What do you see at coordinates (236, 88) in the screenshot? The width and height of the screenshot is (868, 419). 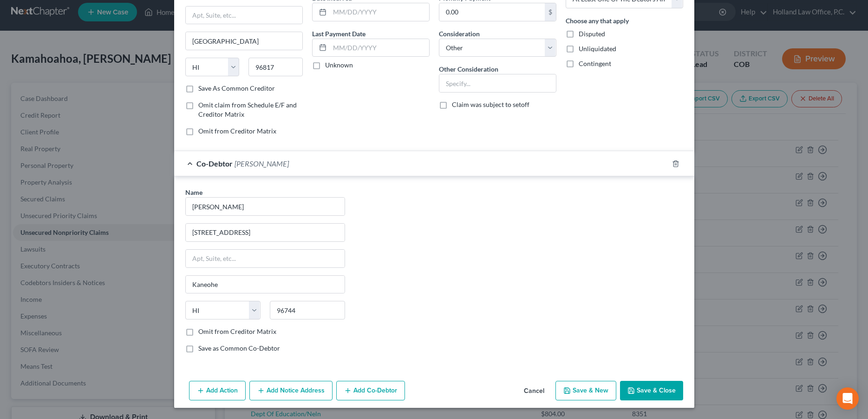 I see `label: Save As Common Creditor` at bounding box center [236, 88].